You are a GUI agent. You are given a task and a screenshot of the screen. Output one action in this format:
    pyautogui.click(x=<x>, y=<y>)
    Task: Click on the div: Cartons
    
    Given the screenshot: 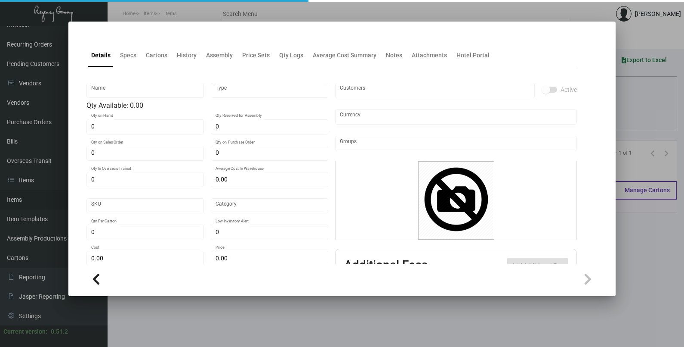 What is the action you would take?
    pyautogui.click(x=157, y=55)
    